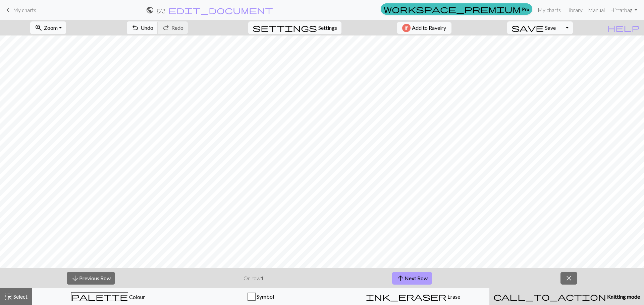 This screenshot has width=644, height=305. Describe the element at coordinates (596, 10) in the screenshot. I see `a: Manual` at that location.